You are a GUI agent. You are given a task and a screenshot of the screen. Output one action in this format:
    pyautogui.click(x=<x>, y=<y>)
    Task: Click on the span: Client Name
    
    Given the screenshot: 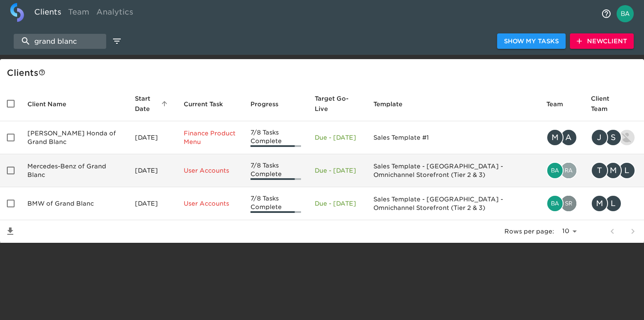 What is the action you would take?
    pyautogui.click(x=52, y=104)
    